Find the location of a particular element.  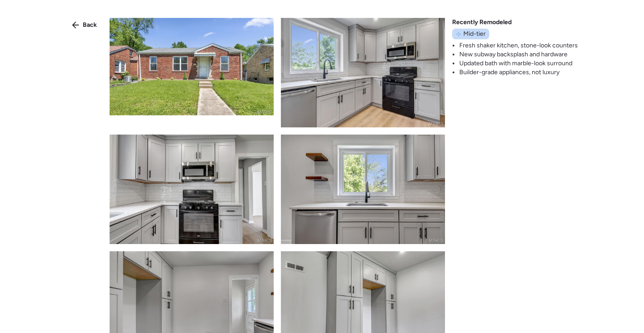

span: Back is located at coordinates (90, 25).